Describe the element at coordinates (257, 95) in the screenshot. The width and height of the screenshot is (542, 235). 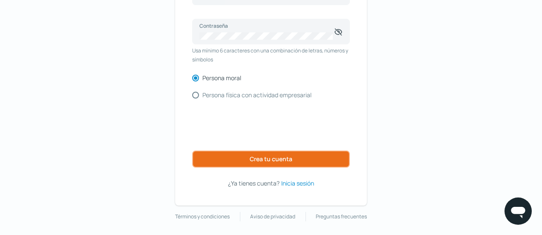
I see `label: Persona física con actividad empresarial` at that location.